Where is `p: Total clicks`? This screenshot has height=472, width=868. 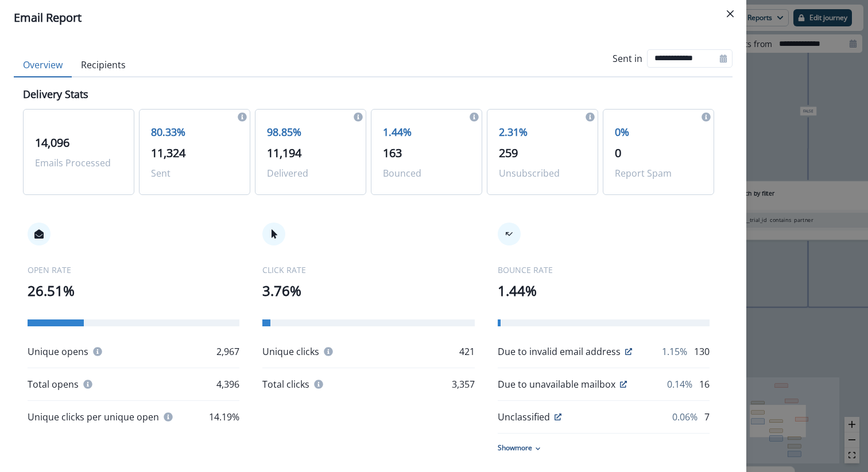
p: Total clicks is located at coordinates (286, 385).